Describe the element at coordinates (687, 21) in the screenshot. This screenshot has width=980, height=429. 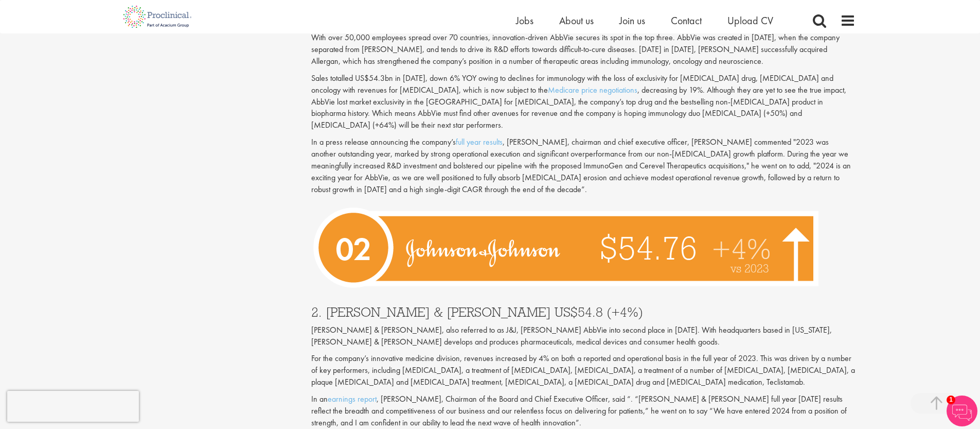
I see `a: Contact` at that location.